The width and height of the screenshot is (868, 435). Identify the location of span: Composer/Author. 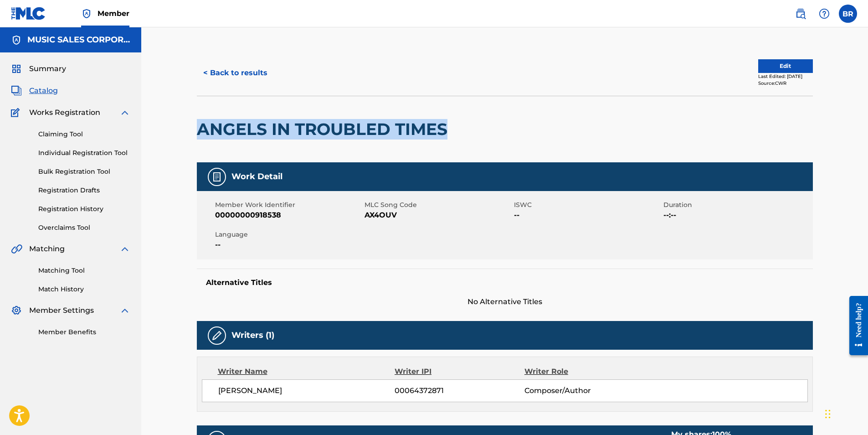
(583, 391).